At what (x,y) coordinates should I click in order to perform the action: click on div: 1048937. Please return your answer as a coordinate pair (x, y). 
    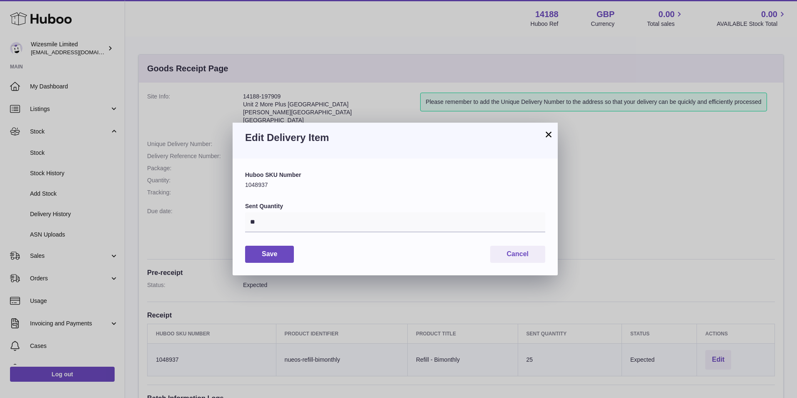
    Looking at the image, I should click on (395, 180).